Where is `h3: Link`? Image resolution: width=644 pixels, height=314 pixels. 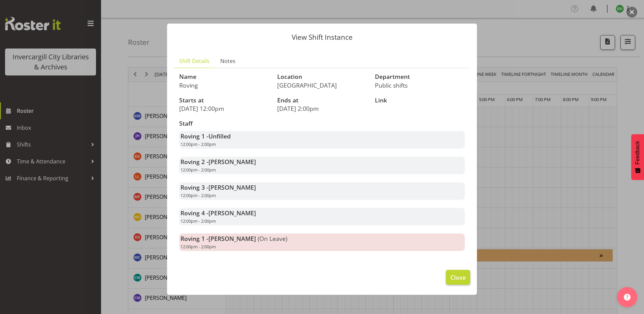
h3: Link is located at coordinates (419, 101).